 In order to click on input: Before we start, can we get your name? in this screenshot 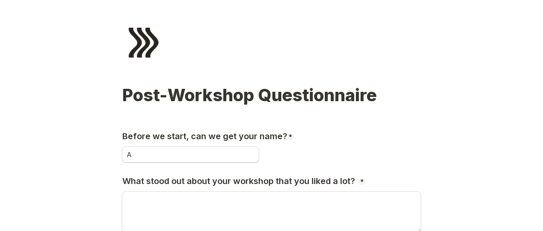, I will do `click(191, 154)`.